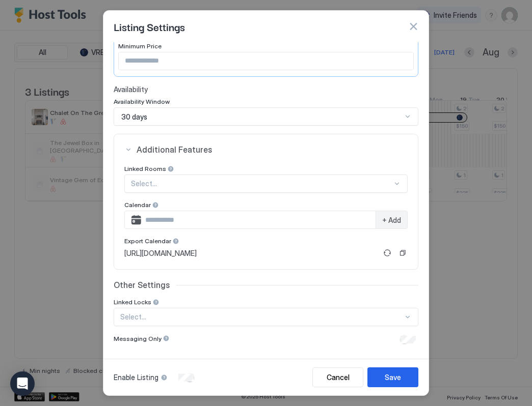 This screenshot has width=532, height=406. I want to click on div: Save, so click(393, 377).